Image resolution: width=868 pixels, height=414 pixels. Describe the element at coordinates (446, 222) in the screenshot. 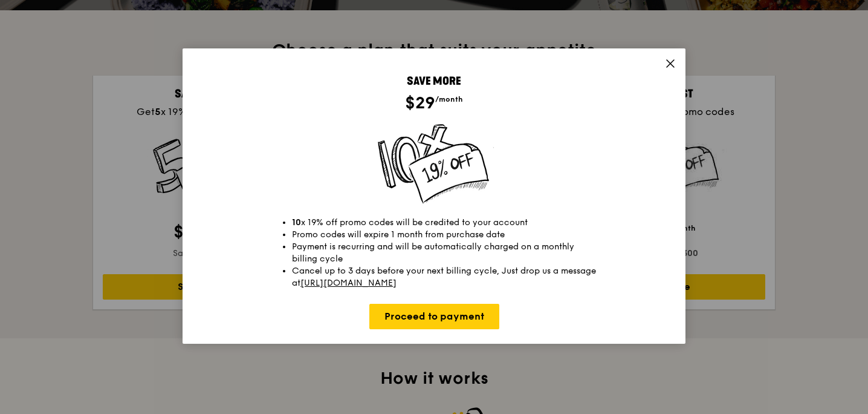

I see `li: x 19% off promo codes will be credited to your account` at that location.